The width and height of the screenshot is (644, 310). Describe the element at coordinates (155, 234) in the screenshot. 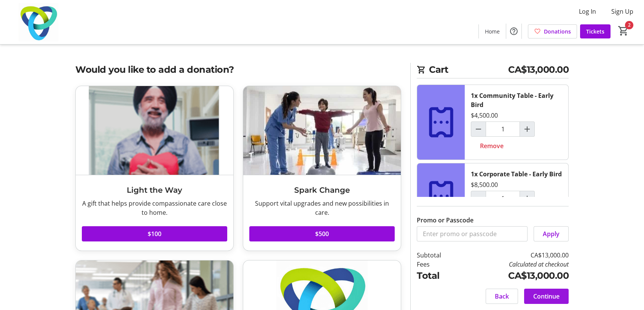

I see `span: $100` at that location.